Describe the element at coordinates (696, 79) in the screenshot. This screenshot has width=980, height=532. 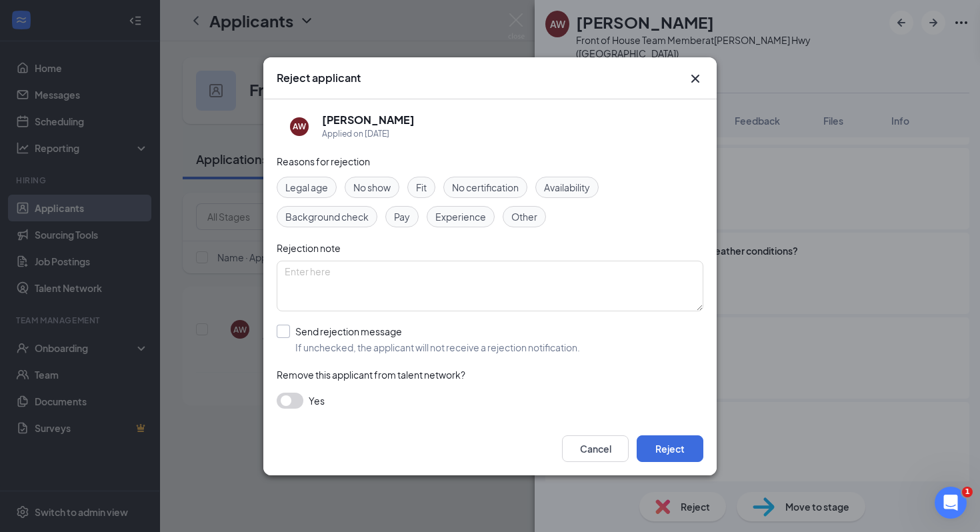
I see `button: Close` at that location.